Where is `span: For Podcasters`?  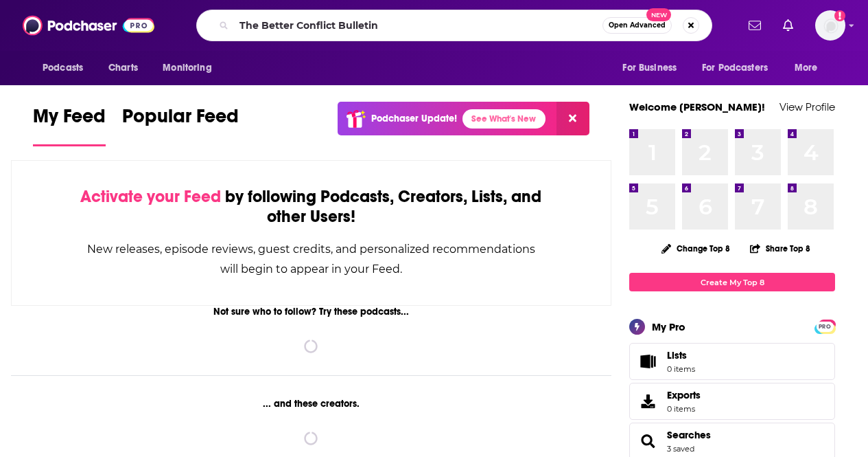
span: For Podcasters is located at coordinates (735, 68).